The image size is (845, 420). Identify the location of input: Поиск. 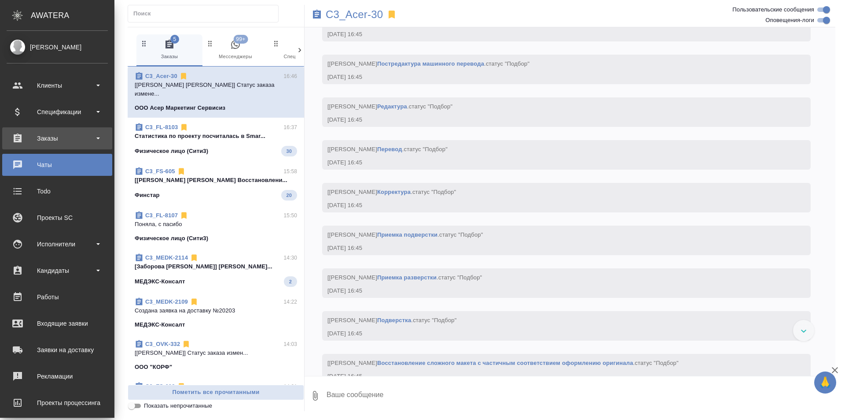
(206, 14).